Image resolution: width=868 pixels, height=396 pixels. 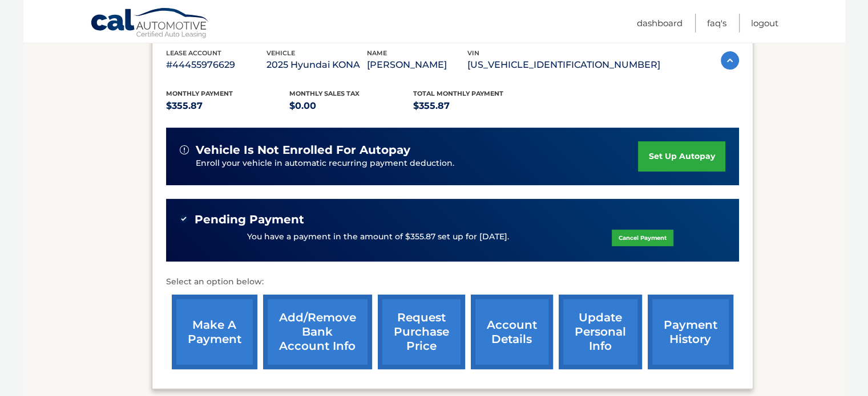 I want to click on span: name, so click(x=376, y=53).